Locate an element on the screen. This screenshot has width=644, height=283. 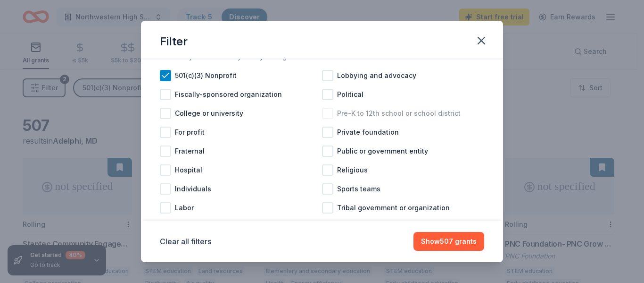
span: Pre-K to 12th school or school district is located at coordinates (399, 113).